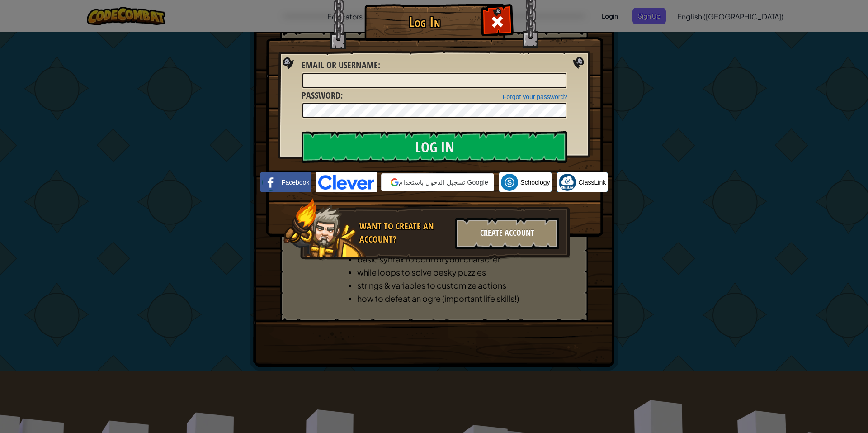  Describe the element at coordinates (567, 182) in the screenshot. I see `img: classlink-logo-small.png` at that location.